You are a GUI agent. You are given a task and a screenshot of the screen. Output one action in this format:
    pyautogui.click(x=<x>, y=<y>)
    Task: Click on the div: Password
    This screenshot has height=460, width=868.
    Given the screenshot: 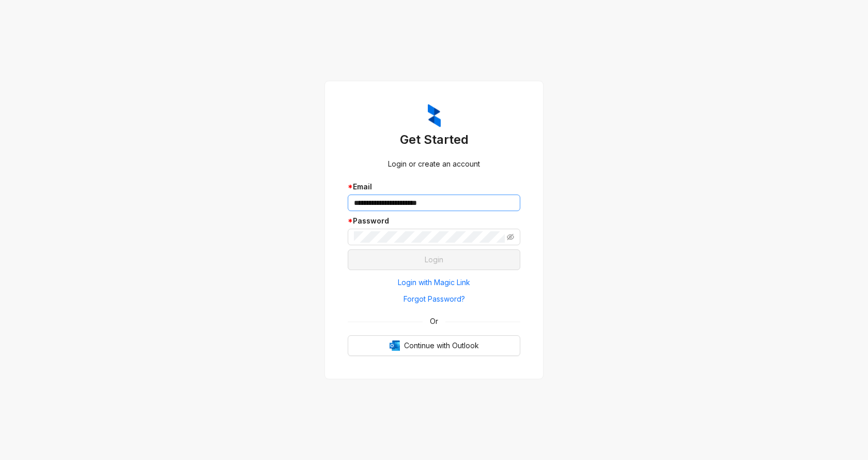 What is the action you would take?
    pyautogui.click(x=434, y=220)
    